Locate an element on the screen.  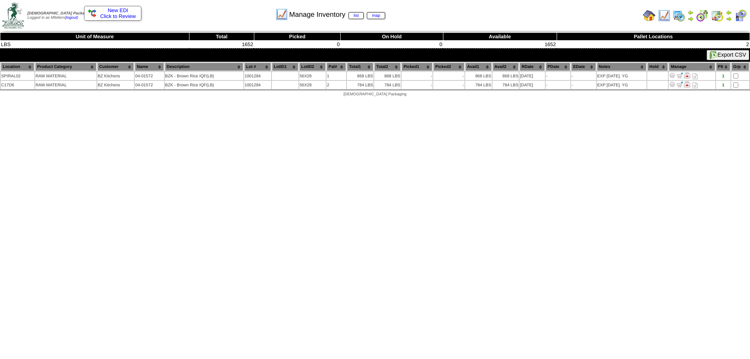
th: LotID2 is located at coordinates (312, 67).